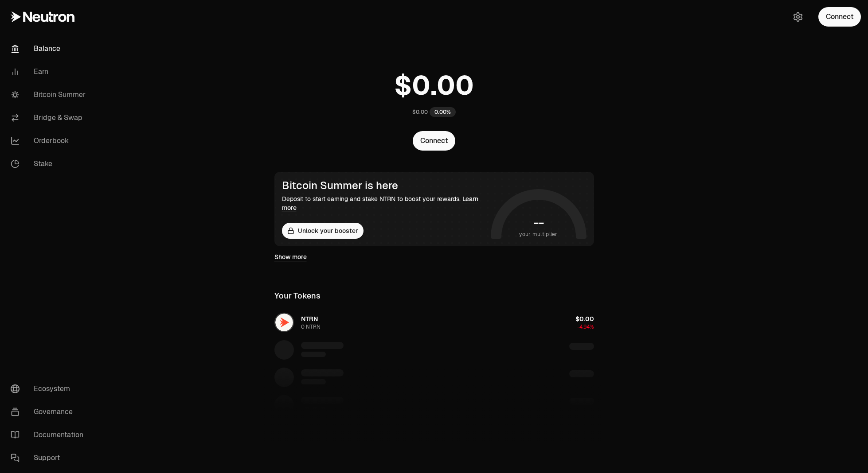 The width and height of the screenshot is (868, 473). What do you see at coordinates (50, 164) in the screenshot?
I see `a: Stake` at bounding box center [50, 164].